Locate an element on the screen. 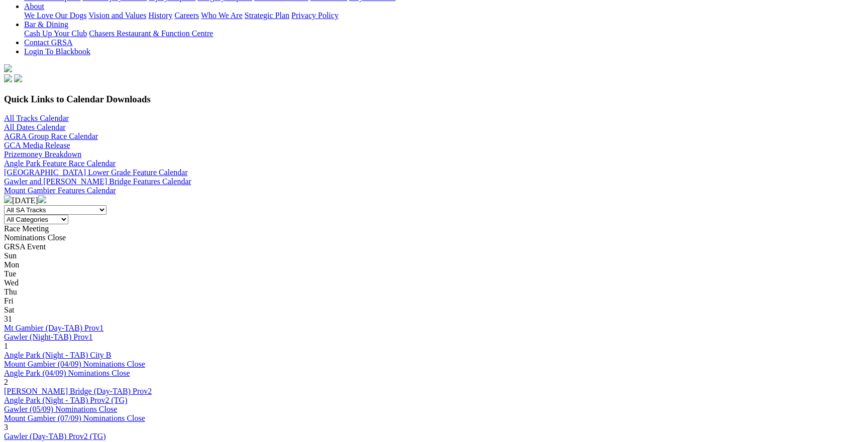 The width and height of the screenshot is (868, 442). div: GRSA Event is located at coordinates (434, 247).